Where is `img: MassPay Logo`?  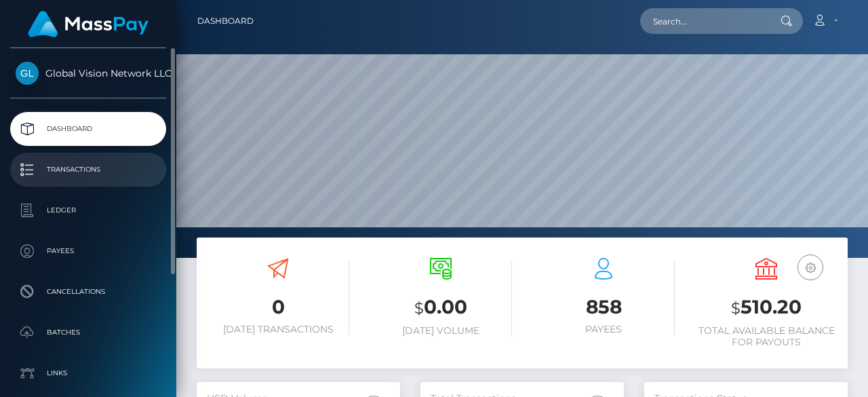
img: MassPay Logo is located at coordinates (88, 23).